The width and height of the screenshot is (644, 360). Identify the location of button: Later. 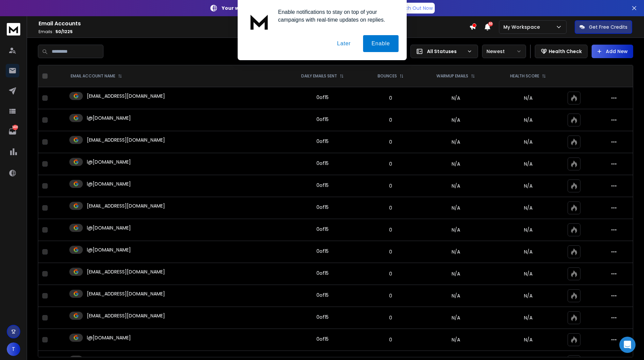
(344, 43).